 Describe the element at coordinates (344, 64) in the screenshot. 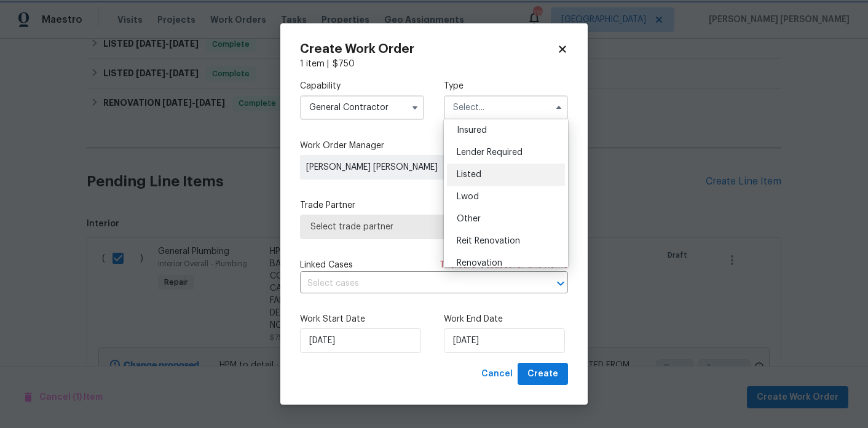

I see `span: $ 750` at that location.